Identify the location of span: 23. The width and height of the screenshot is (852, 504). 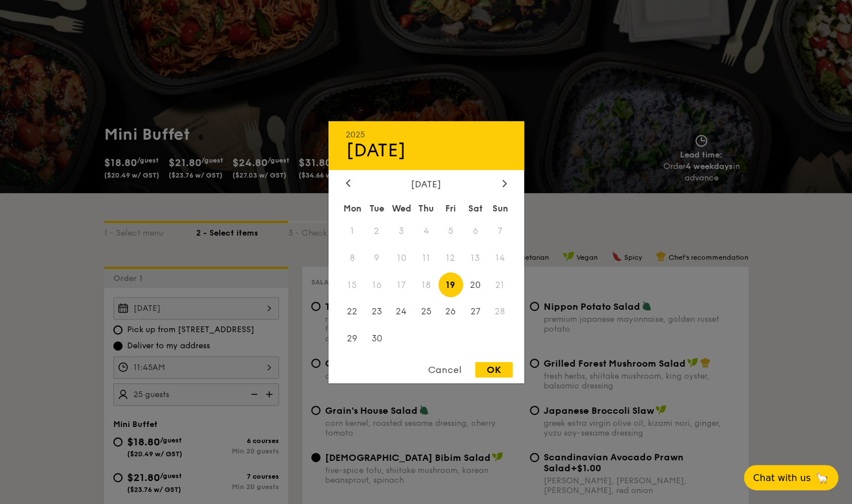
(377, 311).